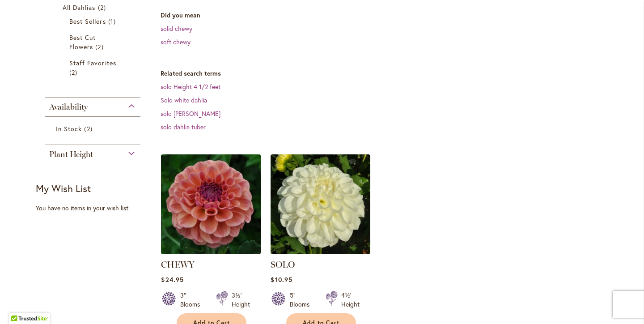 This screenshot has height=324, width=644. Describe the element at coordinates (175, 41) in the screenshot. I see `a: soft chewy` at that location.